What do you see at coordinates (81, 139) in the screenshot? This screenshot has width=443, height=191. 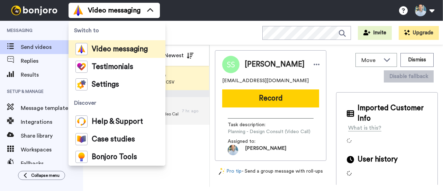 I see `img: case-study-colored.svg` at bounding box center [81, 139].